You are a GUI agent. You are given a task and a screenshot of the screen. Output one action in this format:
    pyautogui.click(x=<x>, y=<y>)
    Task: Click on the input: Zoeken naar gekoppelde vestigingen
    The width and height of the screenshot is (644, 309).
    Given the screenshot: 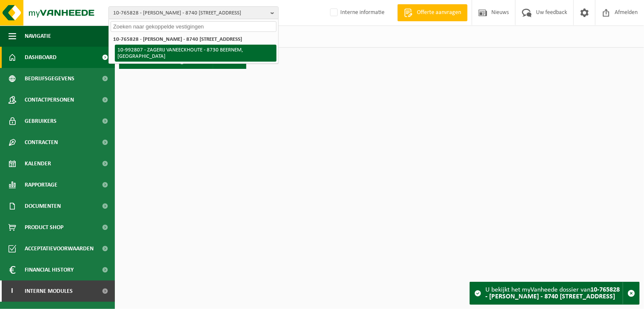 What is the action you would take?
    pyautogui.click(x=193, y=27)
    